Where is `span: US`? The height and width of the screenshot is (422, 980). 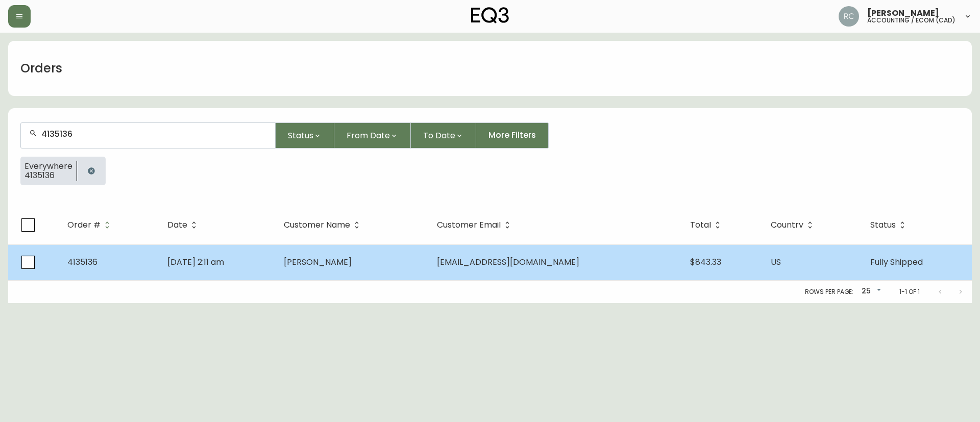
span: US is located at coordinates (776, 262).